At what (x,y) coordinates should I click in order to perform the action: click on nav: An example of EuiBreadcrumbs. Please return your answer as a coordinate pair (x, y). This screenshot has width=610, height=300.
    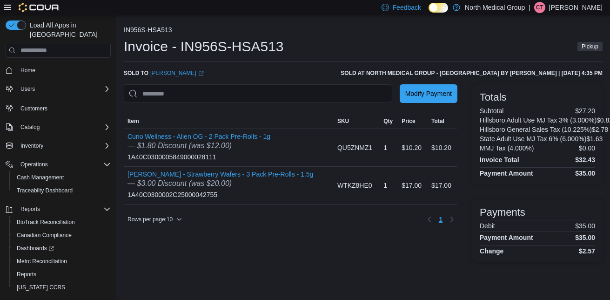
    Looking at the image, I should click on (363, 31).